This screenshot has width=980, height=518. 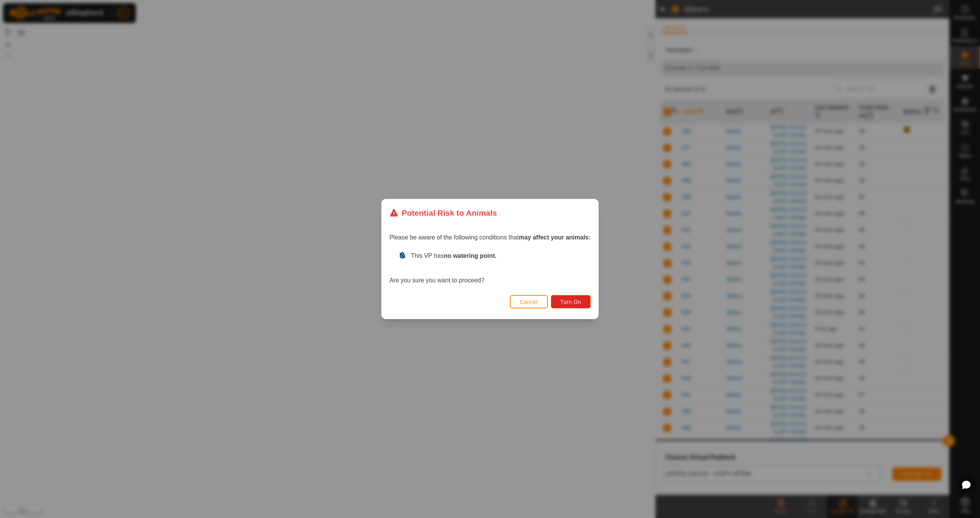 What do you see at coordinates (528, 302) in the screenshot?
I see `span: Cancel` at bounding box center [528, 302].